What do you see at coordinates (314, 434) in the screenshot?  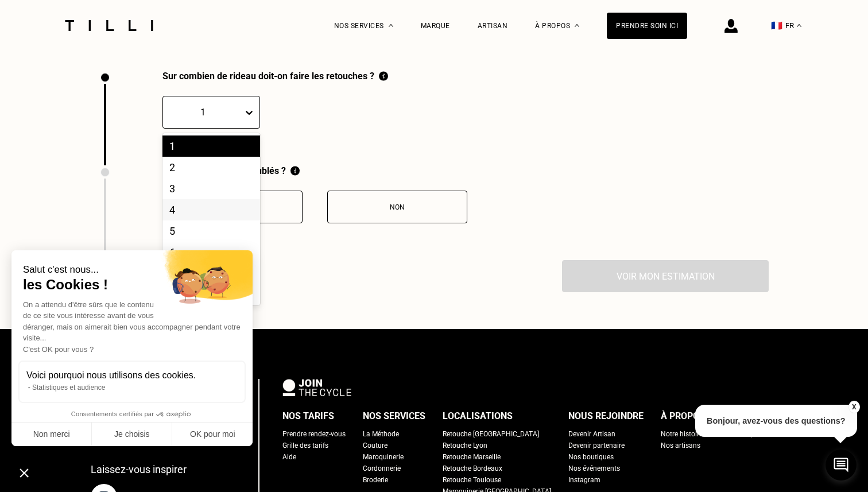 I see `div: Prendre rendez-vous` at bounding box center [314, 434].